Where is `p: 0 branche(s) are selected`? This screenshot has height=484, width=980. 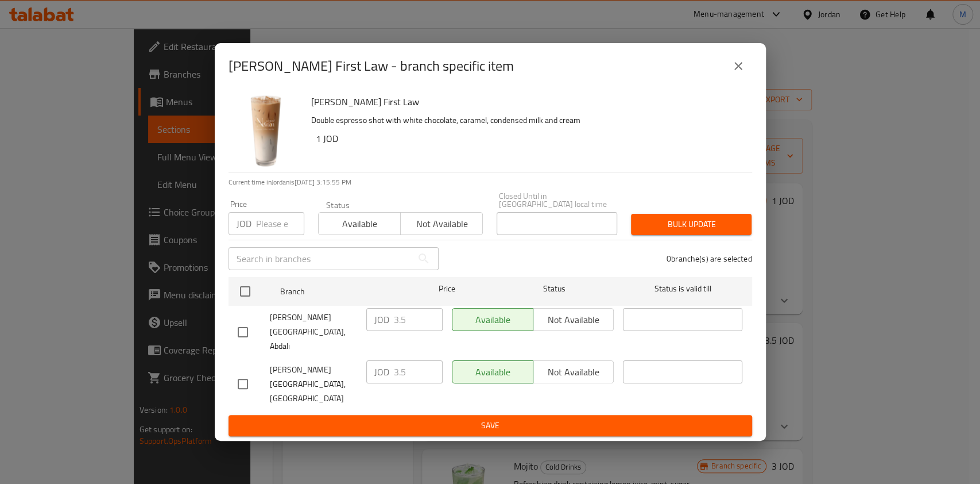
p: 0 branche(s) are selected is located at coordinates (709, 259).